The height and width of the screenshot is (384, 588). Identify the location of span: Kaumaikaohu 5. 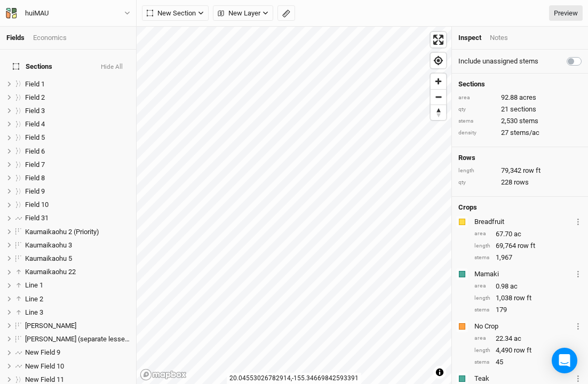
(48, 258).